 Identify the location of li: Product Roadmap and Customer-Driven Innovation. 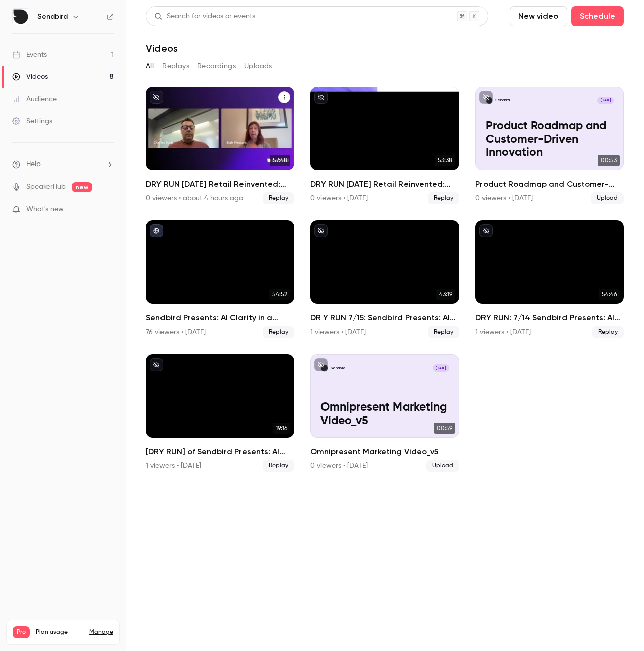
(549, 145).